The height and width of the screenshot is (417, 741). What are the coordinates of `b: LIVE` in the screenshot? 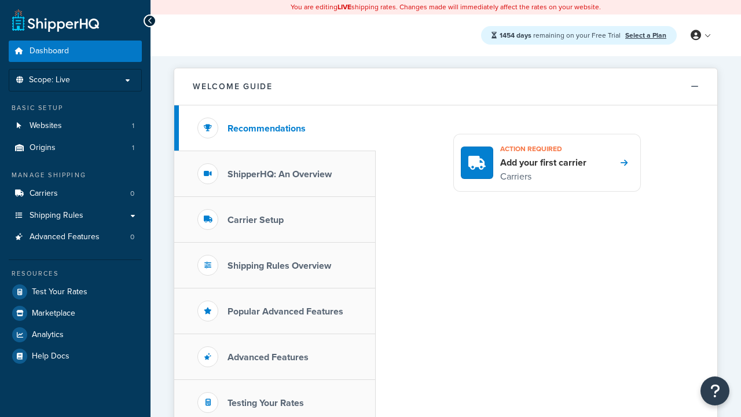 It's located at (345, 7).